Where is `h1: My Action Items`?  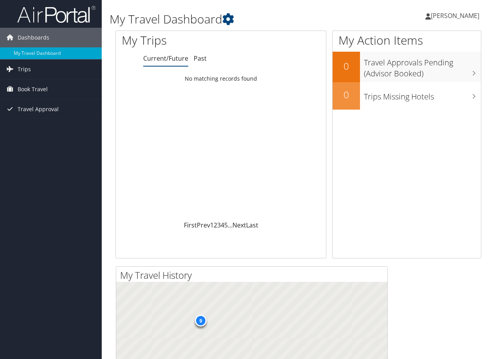 h1: My Action Items is located at coordinates (407, 40).